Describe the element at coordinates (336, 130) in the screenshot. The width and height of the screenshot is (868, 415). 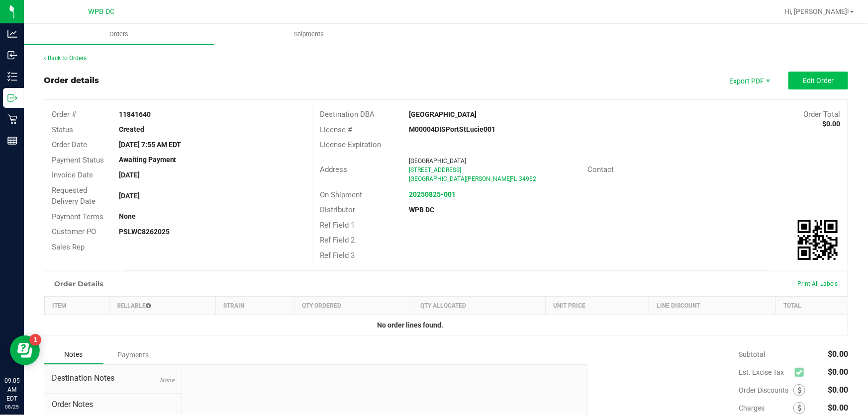
I see `span: License #` at that location.